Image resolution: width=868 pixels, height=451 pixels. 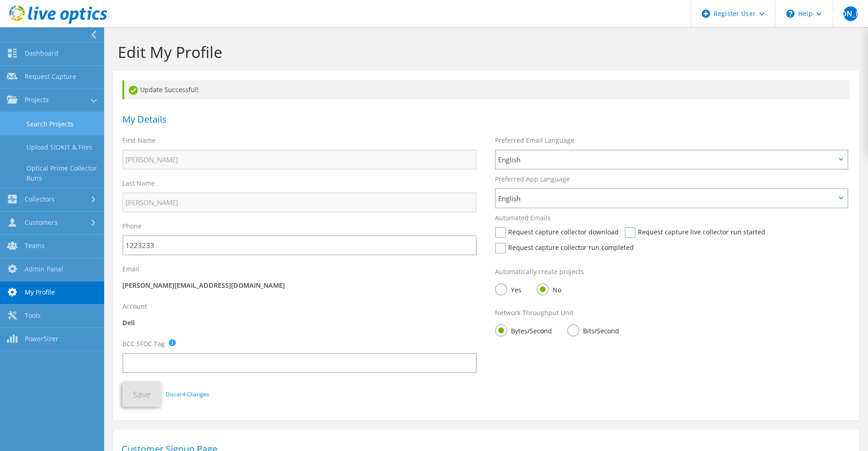 What do you see at coordinates (508, 289) in the screenshot?
I see `label: Yes` at bounding box center [508, 289].